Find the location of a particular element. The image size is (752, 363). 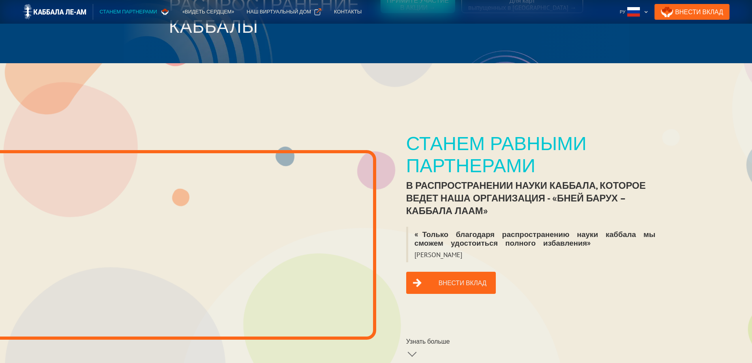

div: Наш виртуальный дом is located at coordinates (279, 12).